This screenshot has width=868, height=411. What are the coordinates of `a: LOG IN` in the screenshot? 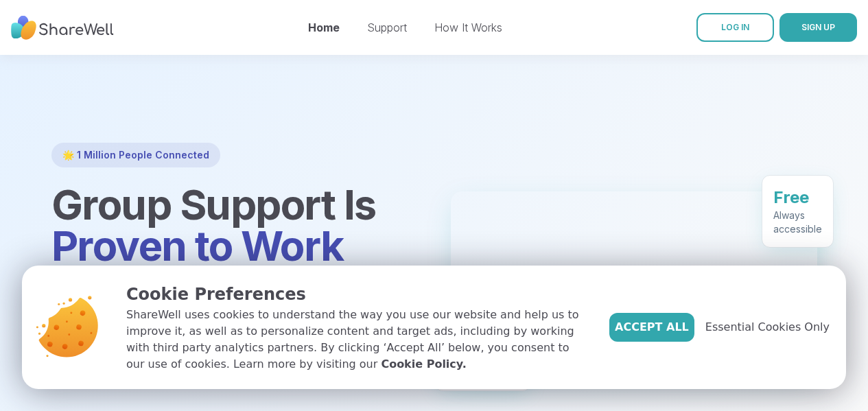 It's located at (735, 27).